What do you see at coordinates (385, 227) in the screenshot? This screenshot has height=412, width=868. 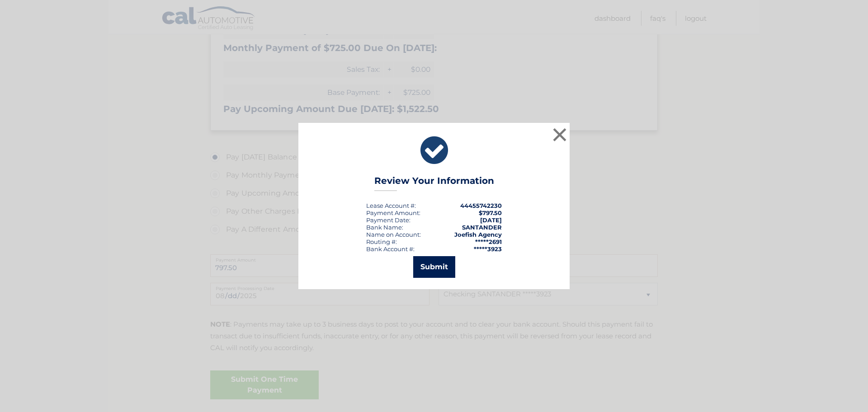 I see `div: Bank Name:` at bounding box center [385, 227].